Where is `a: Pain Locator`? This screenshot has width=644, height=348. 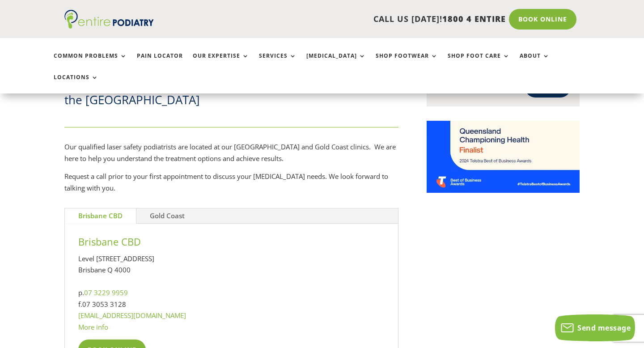 a: Pain Locator is located at coordinates (160, 62).